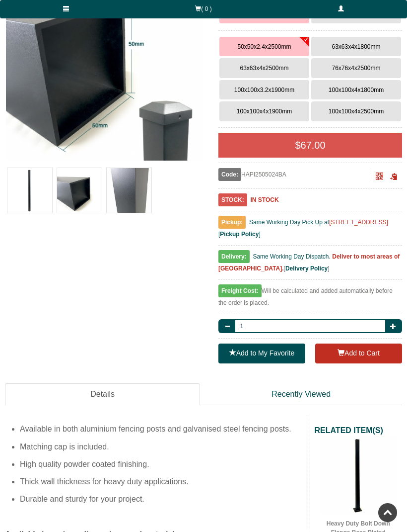 The width and height of the screenshot is (407, 532). I want to click on a: Details, so click(102, 394).